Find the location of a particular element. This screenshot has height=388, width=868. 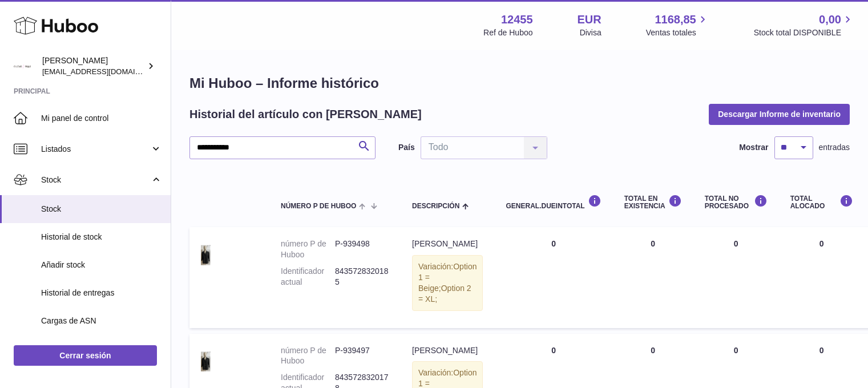

strong: EUR is located at coordinates (589, 19).